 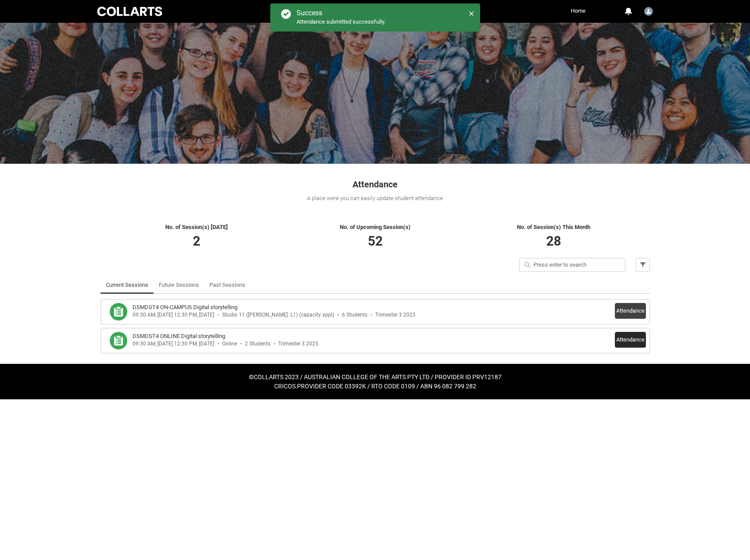 I want to click on div: 2 Students, so click(x=258, y=344).